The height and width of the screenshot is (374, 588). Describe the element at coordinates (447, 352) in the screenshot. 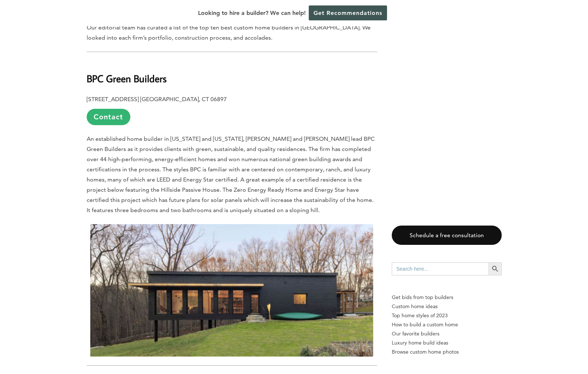

I see `p: Browse custom home photos` at that location.